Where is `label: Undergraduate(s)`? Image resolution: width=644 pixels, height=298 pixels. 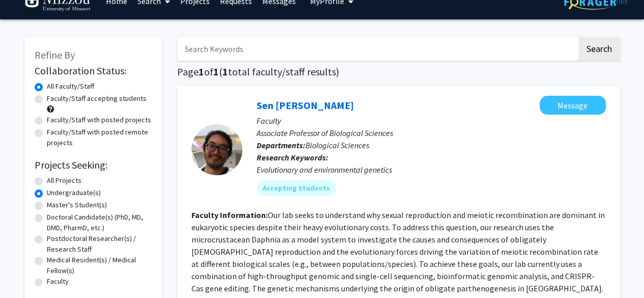
label: Undergraduate(s) is located at coordinates (74, 193).